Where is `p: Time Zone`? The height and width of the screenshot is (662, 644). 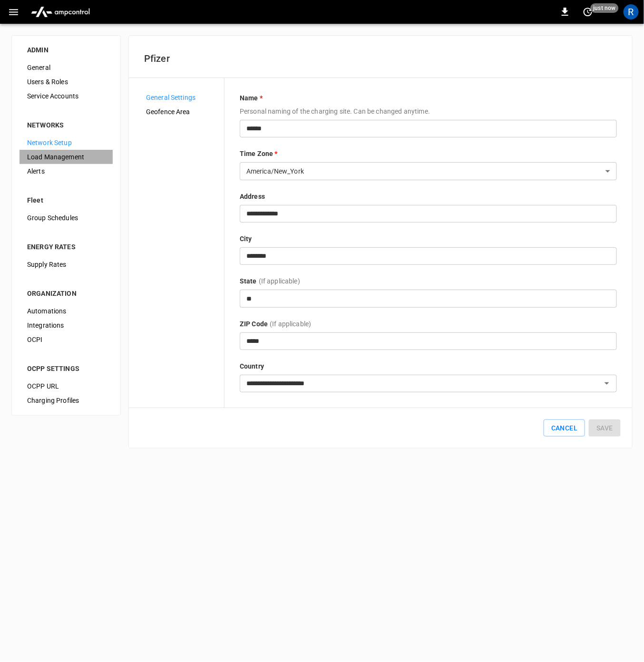 p: Time Zone is located at coordinates (428, 154).